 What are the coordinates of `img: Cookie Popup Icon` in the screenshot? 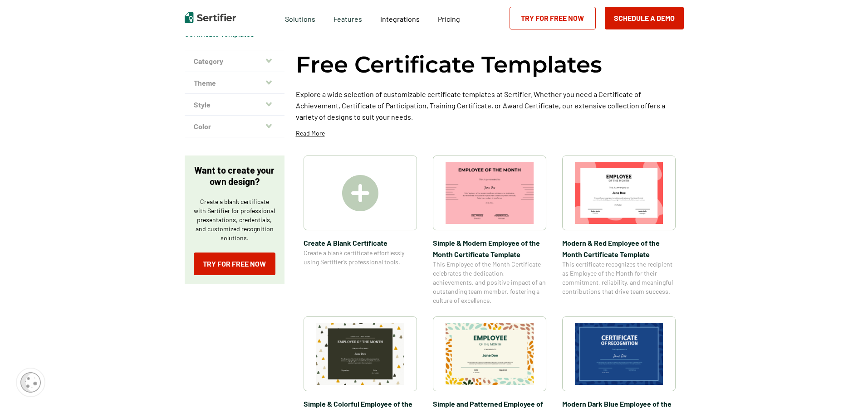 It's located at (30, 382).